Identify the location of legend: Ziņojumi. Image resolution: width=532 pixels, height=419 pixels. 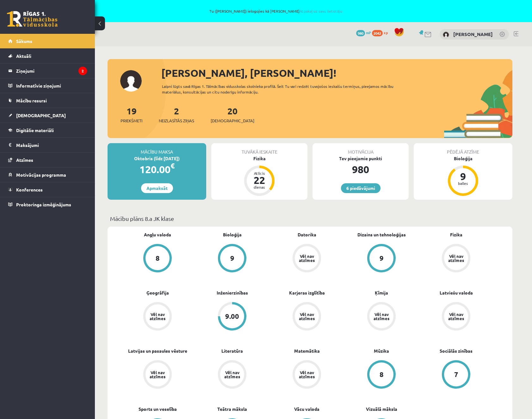
(51, 71).